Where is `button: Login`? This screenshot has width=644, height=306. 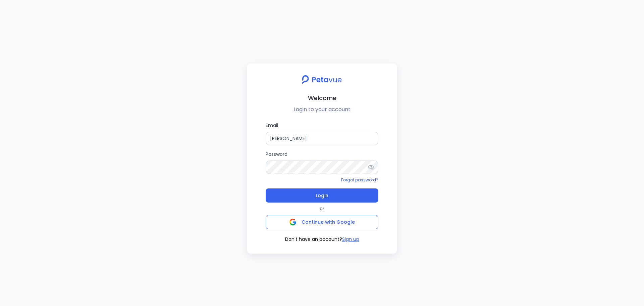
button: Login is located at coordinates (322, 195).